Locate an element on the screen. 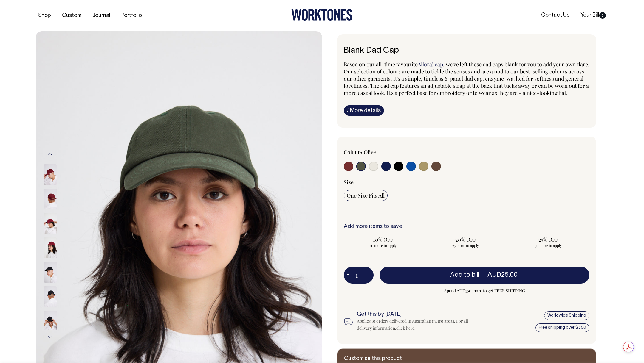  span: 0 is located at coordinates (603, 16).